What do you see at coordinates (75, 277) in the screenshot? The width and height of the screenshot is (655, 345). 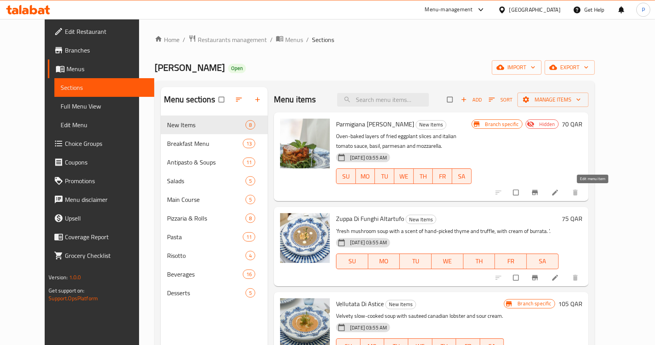 I see `span: 1.0.0` at bounding box center [75, 277].